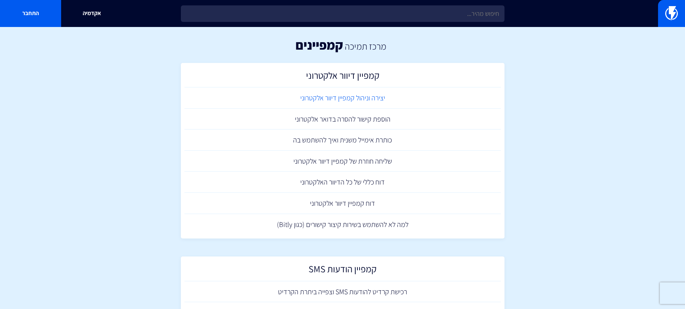 This screenshot has height=309, width=685. What do you see at coordinates (342, 161) in the screenshot?
I see `a: שליחה חוזרת של קמפיין דיוור אלקטרוני` at bounding box center [342, 161].